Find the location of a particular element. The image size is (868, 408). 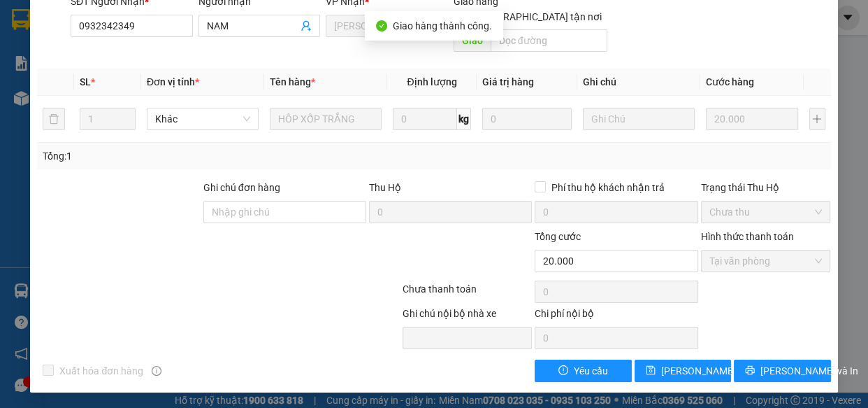

span: Thu Hộ is located at coordinates (385, 187).